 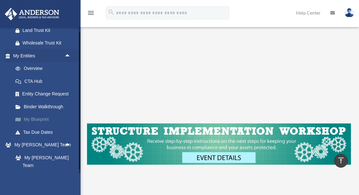 I want to click on a: vertical_align_top, so click(x=341, y=161).